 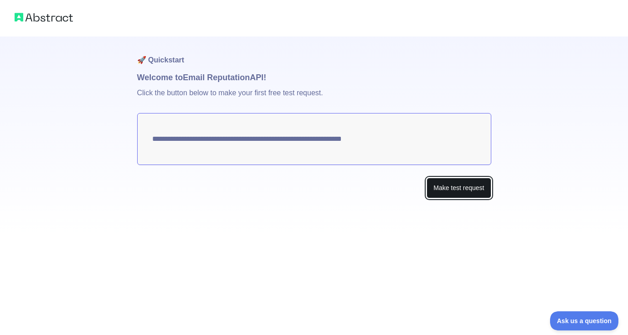 What do you see at coordinates (314, 78) in the screenshot?
I see `h1: Welcome to Email Reputation API!` at bounding box center [314, 78].